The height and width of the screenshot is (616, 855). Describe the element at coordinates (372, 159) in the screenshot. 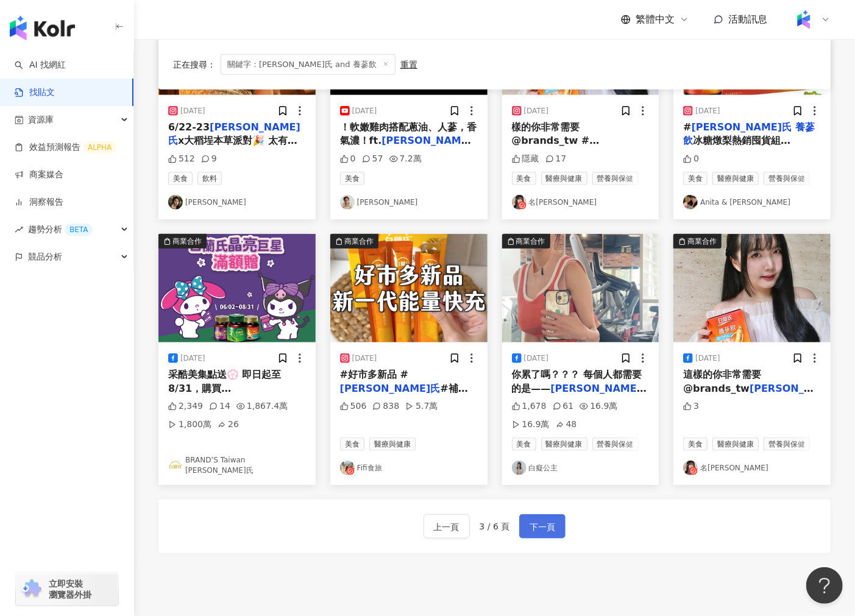

I see `div: 57` at that location.